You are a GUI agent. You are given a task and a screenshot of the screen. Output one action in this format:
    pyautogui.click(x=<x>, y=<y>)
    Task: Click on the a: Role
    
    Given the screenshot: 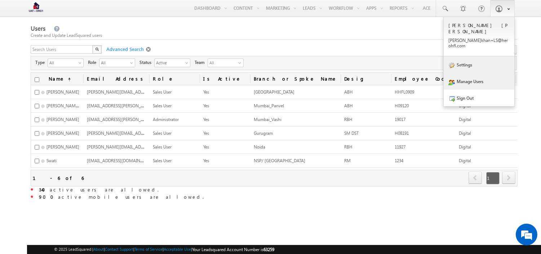 What is the action you would take?
    pyautogui.click(x=175, y=79)
    